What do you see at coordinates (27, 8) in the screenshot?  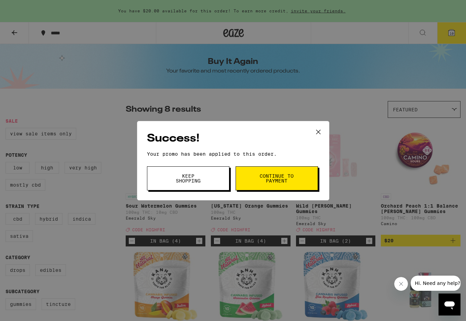 I see `span: Hi. Need any help?` at bounding box center [27, 8].